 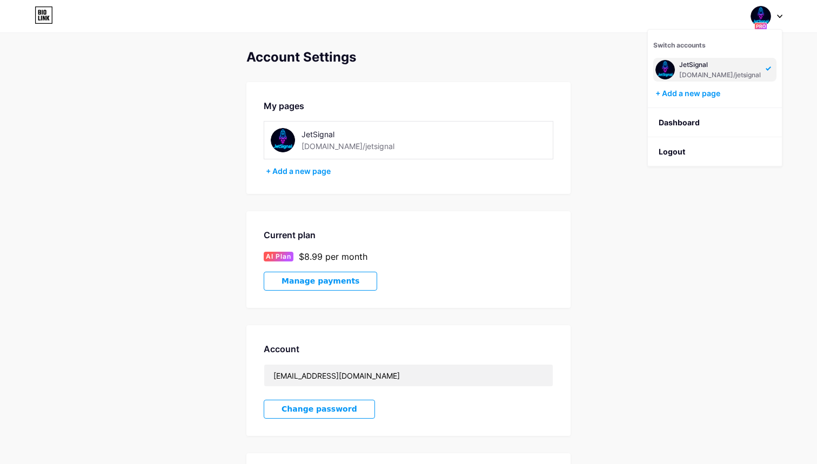 What do you see at coordinates (319, 409) in the screenshot?
I see `button: Change password` at bounding box center [319, 409].